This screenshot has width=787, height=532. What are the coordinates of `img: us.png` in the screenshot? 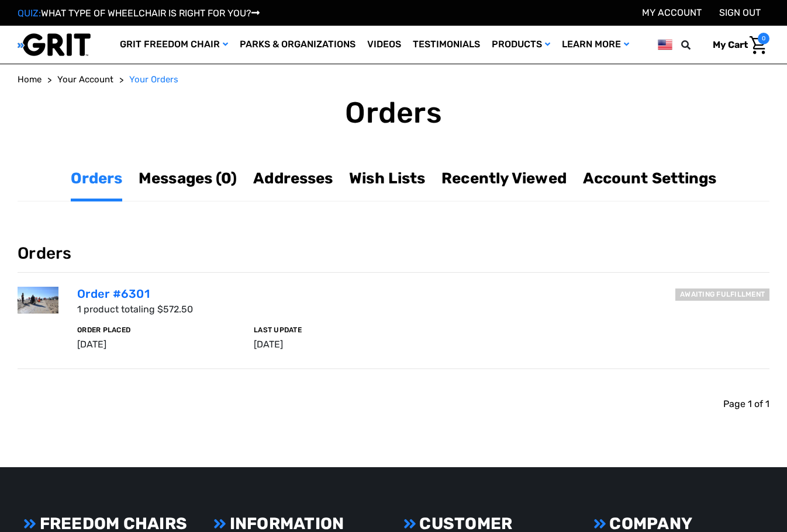 It's located at (664, 44).